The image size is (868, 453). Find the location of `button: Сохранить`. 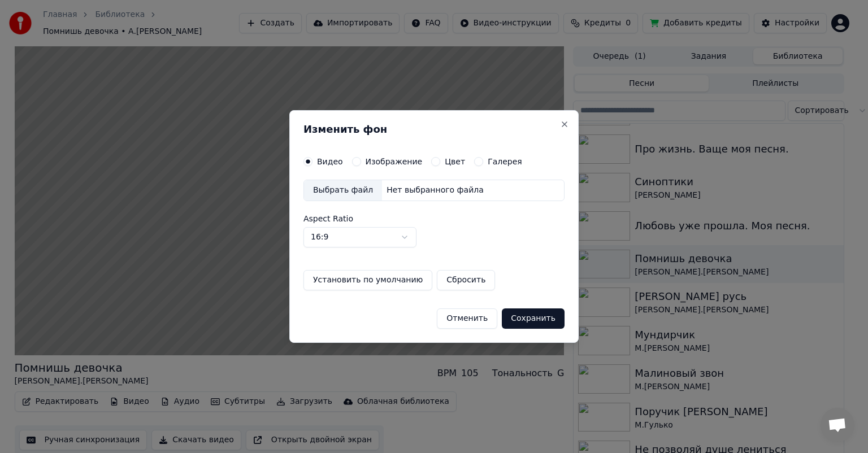

button: Сохранить is located at coordinates (533, 318).